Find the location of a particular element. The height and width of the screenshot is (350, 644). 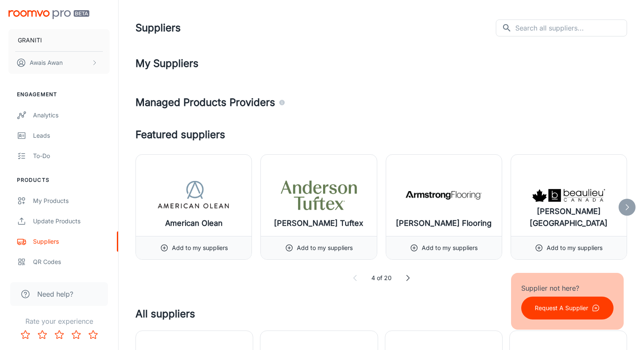

p: Supplier not here? is located at coordinates (567, 288).